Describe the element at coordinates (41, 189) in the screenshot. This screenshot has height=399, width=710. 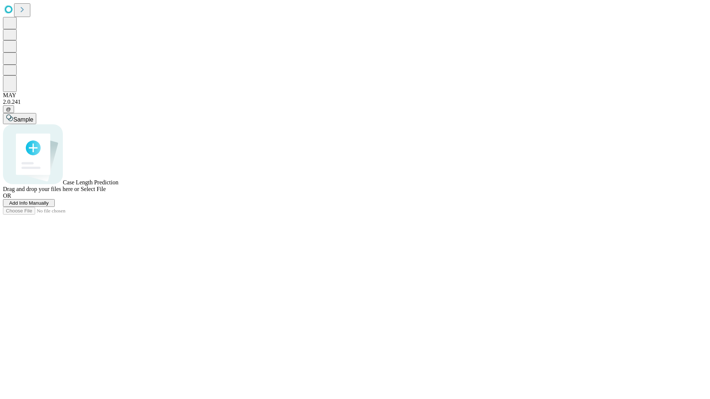
I see `span: Drag and drop your files here or` at that location.